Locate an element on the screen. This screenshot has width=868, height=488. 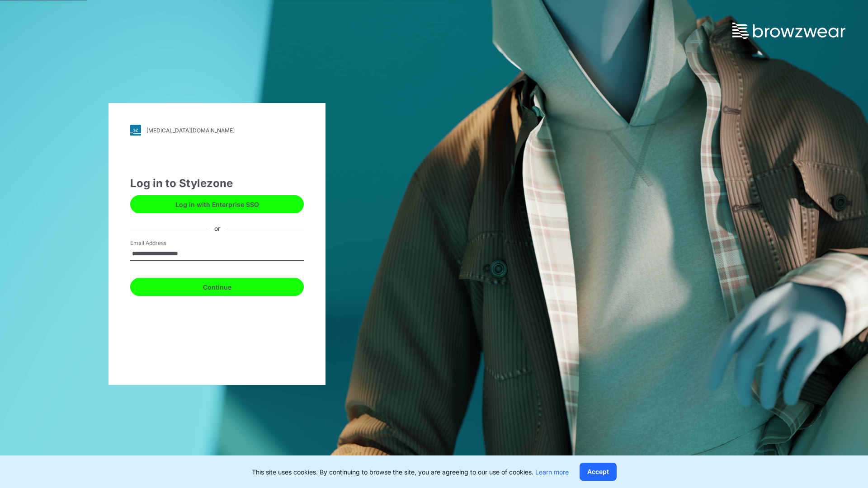
img: browzwear-logo.73288ffb.svg is located at coordinates (789, 30).